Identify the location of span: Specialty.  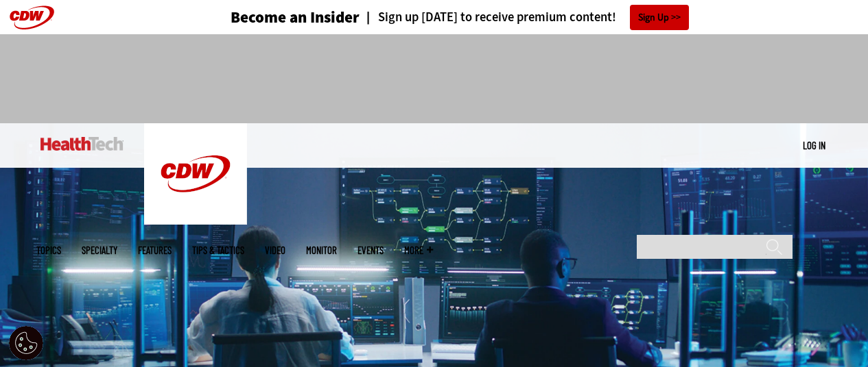
(100, 250).